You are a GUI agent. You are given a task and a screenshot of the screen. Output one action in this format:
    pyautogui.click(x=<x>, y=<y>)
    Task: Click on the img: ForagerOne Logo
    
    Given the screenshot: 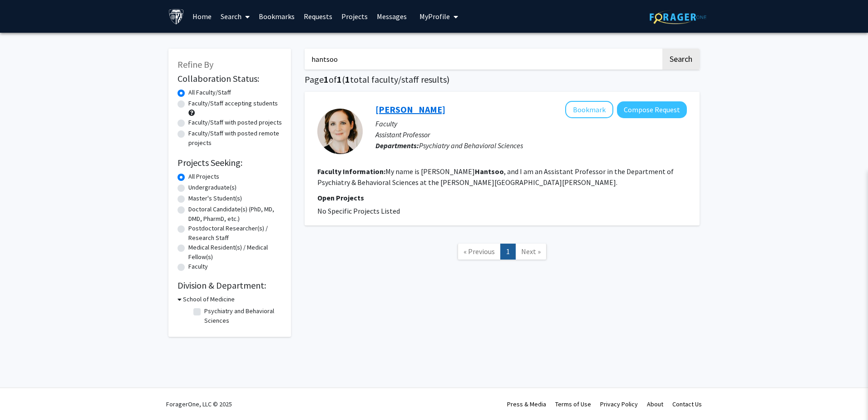 What is the action you would take?
    pyautogui.click(x=678, y=17)
    